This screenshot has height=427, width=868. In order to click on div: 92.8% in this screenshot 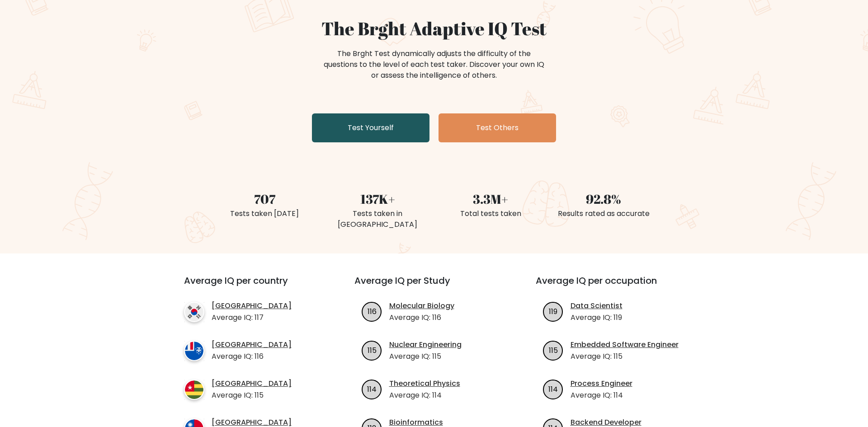, I will do `click(603, 199)`.